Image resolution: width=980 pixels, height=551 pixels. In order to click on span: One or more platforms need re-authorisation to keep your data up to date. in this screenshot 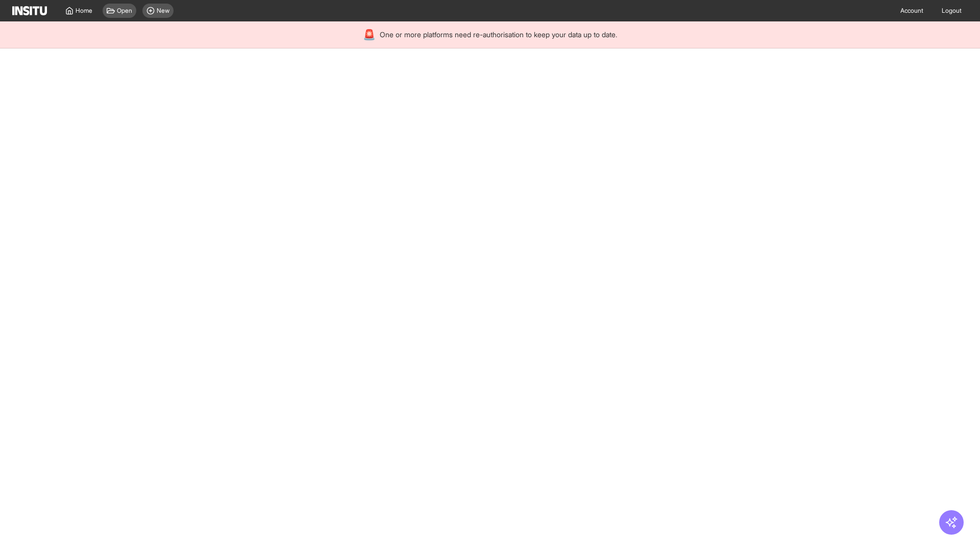, I will do `click(498, 34)`.